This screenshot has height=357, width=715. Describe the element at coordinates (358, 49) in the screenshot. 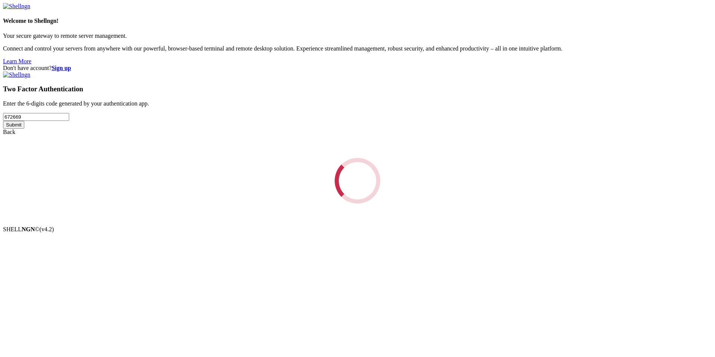

I see `p: Connect and control your servers from anywhere with our powerful, browser-based terminal and remo...` at that location.